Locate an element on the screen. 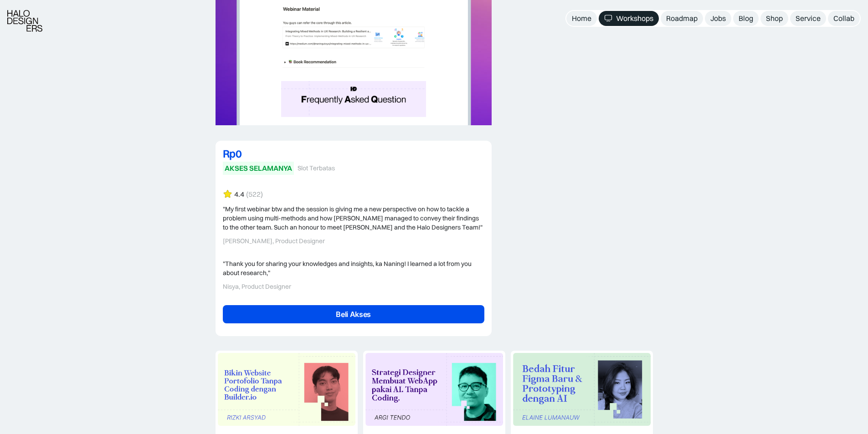 This screenshot has height=434, width=868. a: Jobs is located at coordinates (718, 18).